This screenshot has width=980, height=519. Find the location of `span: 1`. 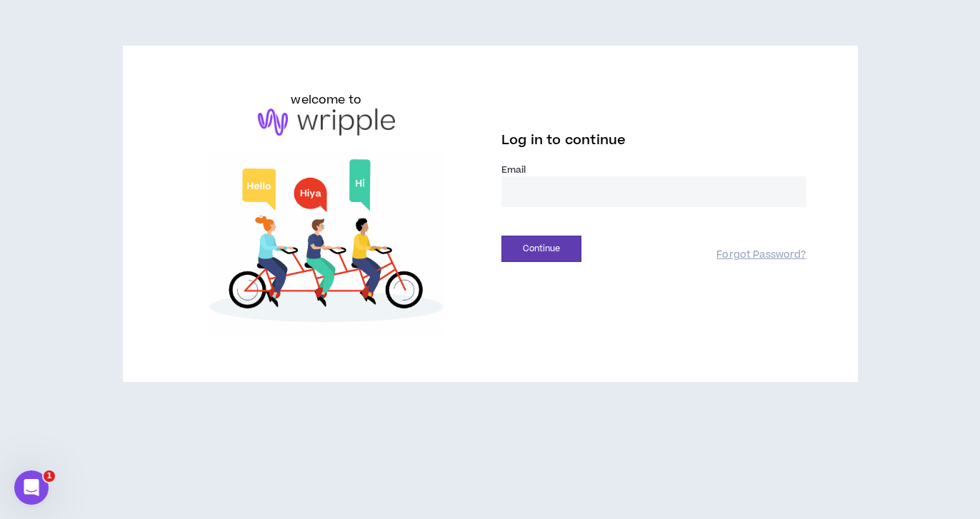

span: 1 is located at coordinates (49, 476).